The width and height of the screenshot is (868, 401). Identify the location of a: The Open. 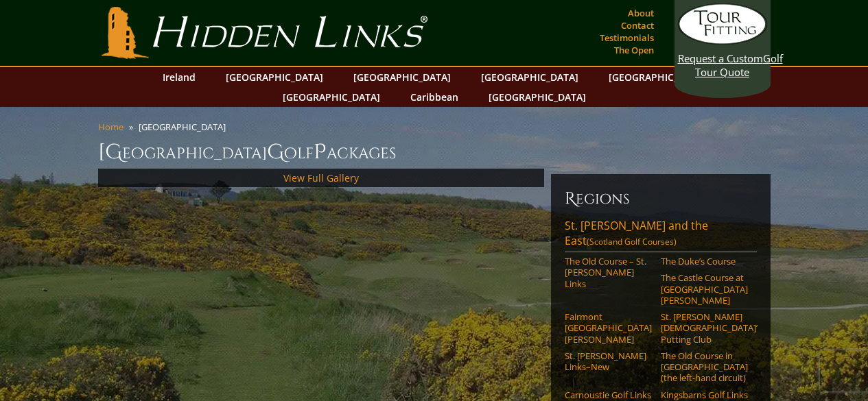
(634, 50).